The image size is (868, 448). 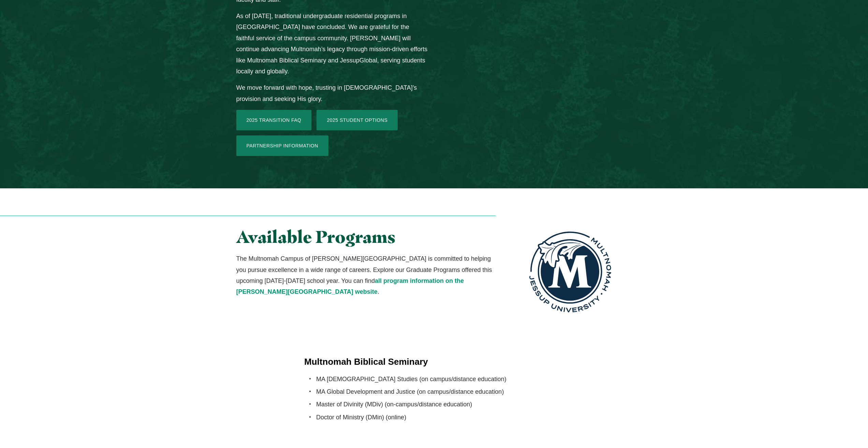 What do you see at coordinates (283, 145) in the screenshot?
I see `a: Partnership Information` at bounding box center [283, 145].